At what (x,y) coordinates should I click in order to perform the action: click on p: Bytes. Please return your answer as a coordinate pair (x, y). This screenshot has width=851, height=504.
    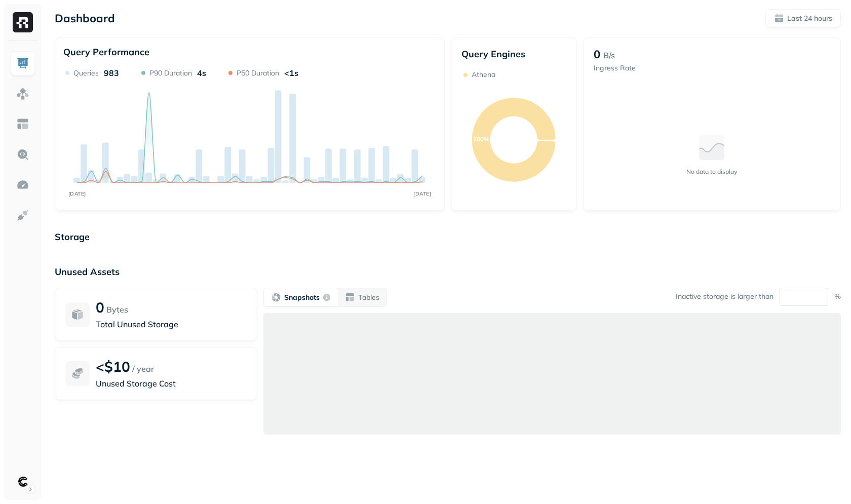
    Looking at the image, I should click on (117, 310).